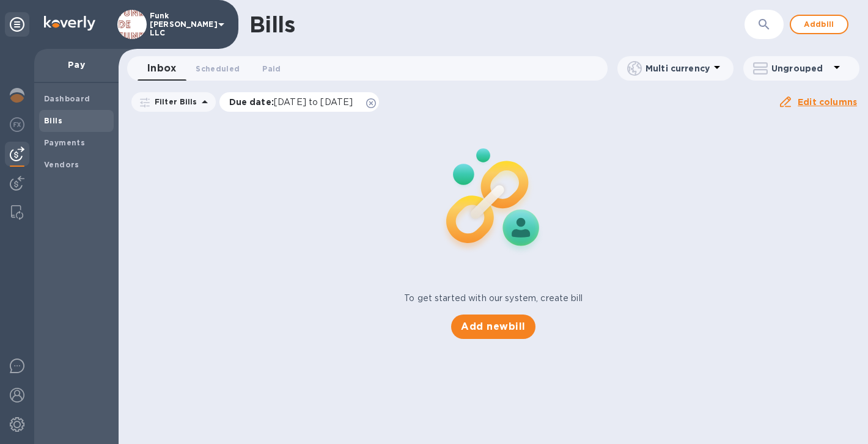  What do you see at coordinates (62, 165) in the screenshot?
I see `b: Vendors` at bounding box center [62, 165].